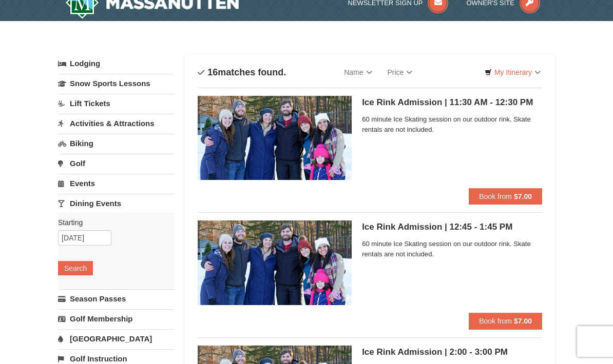 The width and height of the screenshot is (613, 364). What do you see at coordinates (116, 203) in the screenshot?
I see `a: Dining Events` at bounding box center [116, 203].